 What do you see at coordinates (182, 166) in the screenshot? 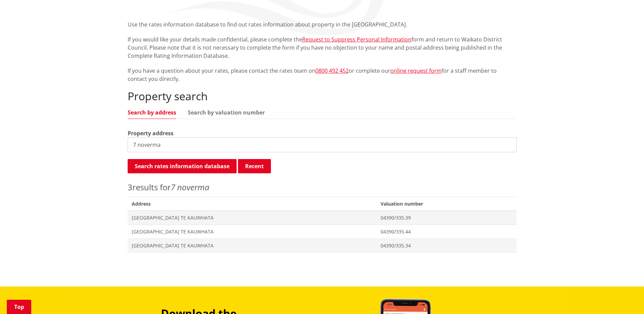
I see `button: Search rates information database` at bounding box center [182, 166].